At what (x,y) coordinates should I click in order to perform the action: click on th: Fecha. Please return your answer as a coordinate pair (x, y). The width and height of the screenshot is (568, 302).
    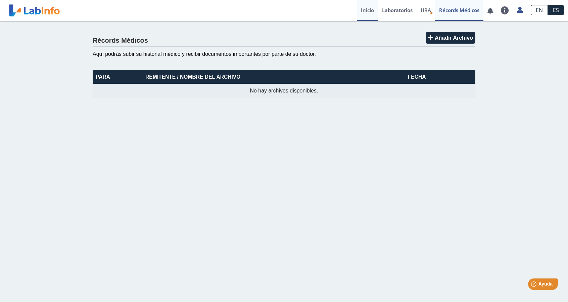
    Looking at the image, I should click on (417, 77).